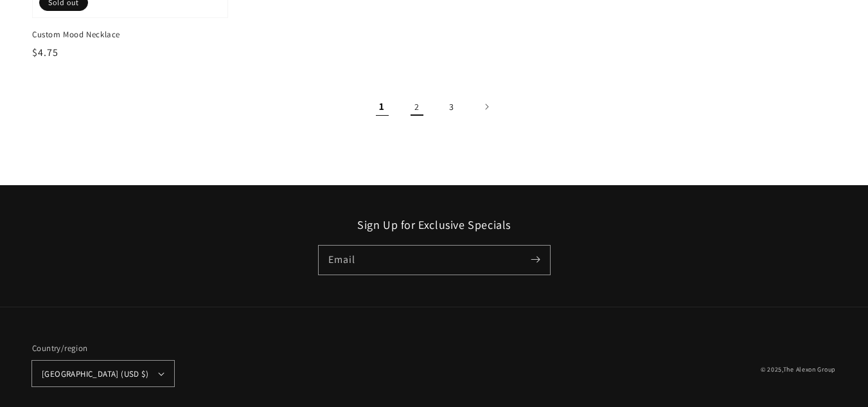 This screenshot has height=407, width=868. What do you see at coordinates (798, 369) in the screenshot?
I see `small: © 2025,` at bounding box center [798, 369].